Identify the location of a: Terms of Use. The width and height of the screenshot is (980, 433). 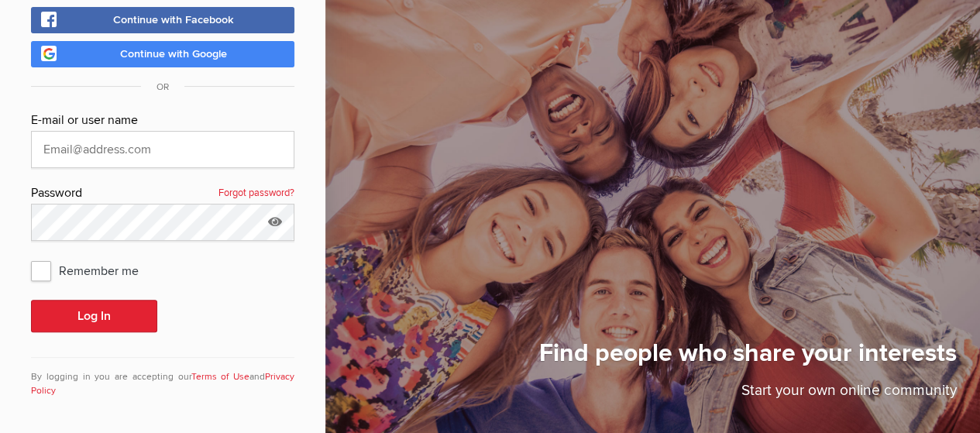
(221, 377).